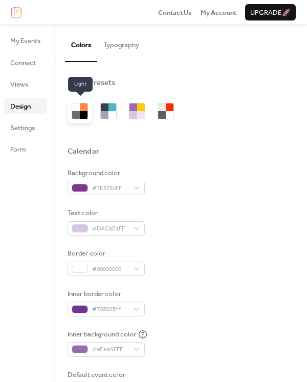  Describe the element at coordinates (25, 84) in the screenshot. I see `a: Views` at that location.